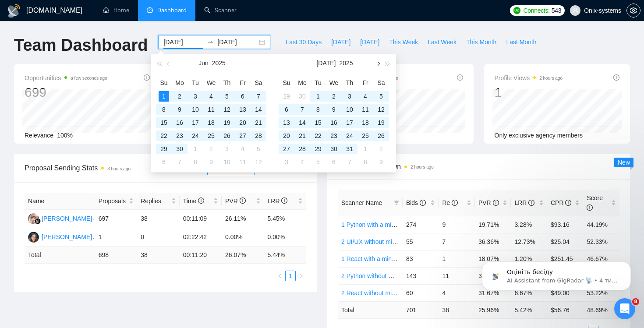 The height and width of the screenshot is (328, 644). What do you see at coordinates (365, 109) in the screenshot?
I see `td: 2025-07-11` at bounding box center [365, 109].